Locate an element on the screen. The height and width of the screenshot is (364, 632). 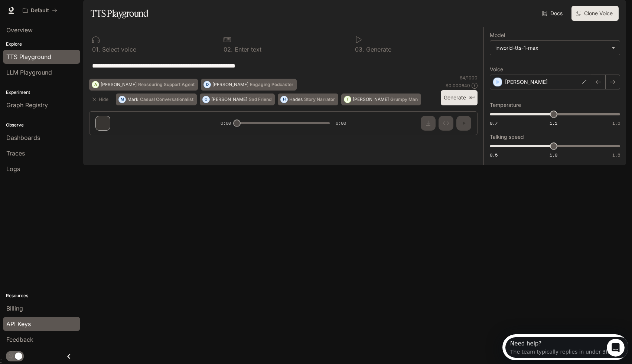
p: Voice is located at coordinates (496, 69).